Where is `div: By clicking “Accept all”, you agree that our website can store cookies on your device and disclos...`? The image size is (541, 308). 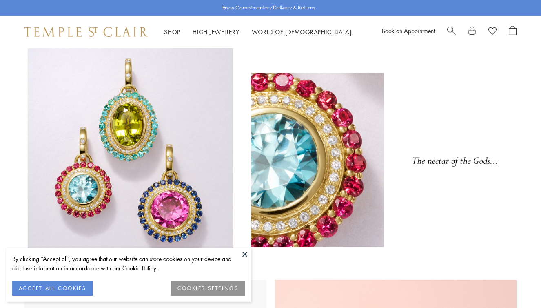 div: By clicking “Accept all”, you agree that our website can store cookies on your device and disclos... is located at coordinates (129, 263).